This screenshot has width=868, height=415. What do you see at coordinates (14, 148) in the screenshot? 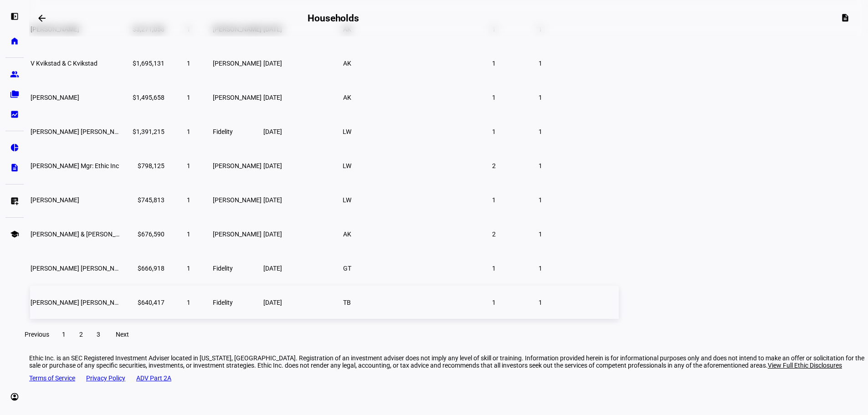
I see `a: pie_chart` at bounding box center [14, 148].